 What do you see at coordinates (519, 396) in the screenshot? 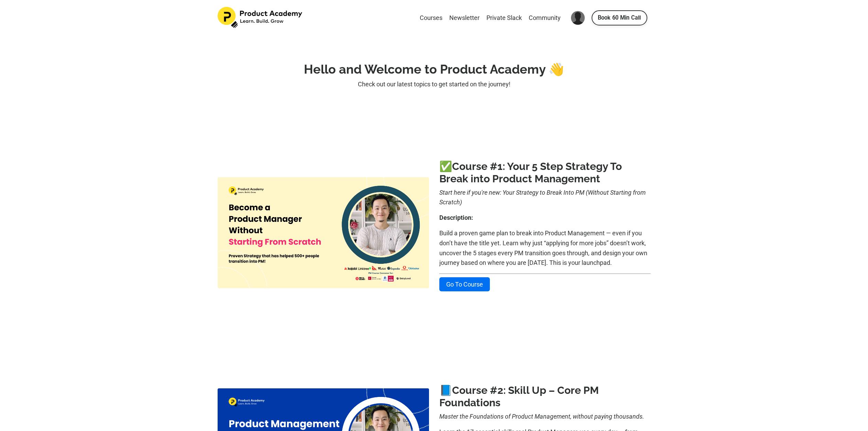
I see `a: 2: Skill Up – Core PM Foundations` at bounding box center [519, 396].